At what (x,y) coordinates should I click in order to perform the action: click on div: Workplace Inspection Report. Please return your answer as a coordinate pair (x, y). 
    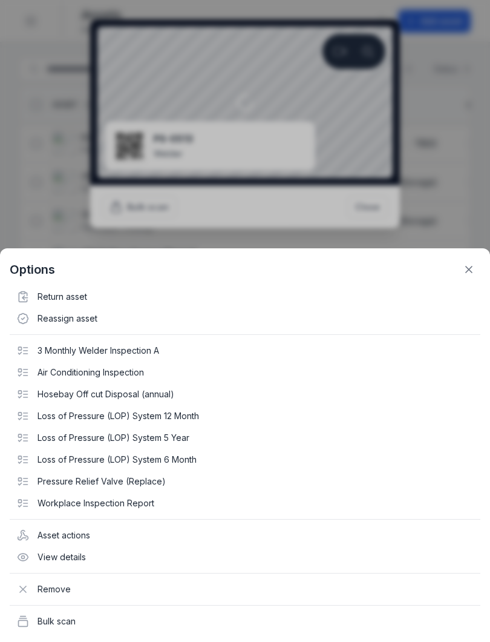
    Looking at the image, I should click on (245, 503).